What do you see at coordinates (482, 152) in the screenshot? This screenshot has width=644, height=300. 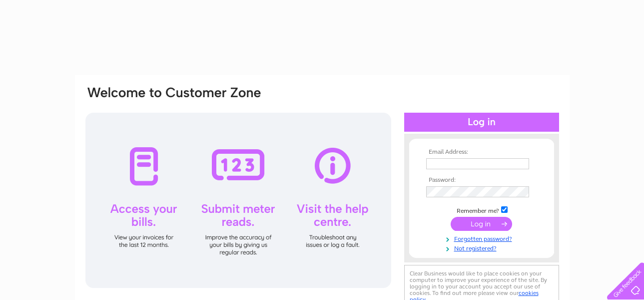 I see `th: Email Address:` at bounding box center [482, 152].